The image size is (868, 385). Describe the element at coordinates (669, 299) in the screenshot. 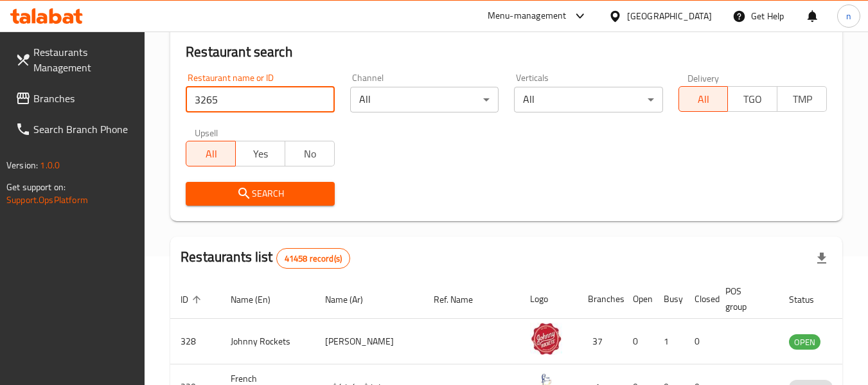

I see `th: Busy` at that location.